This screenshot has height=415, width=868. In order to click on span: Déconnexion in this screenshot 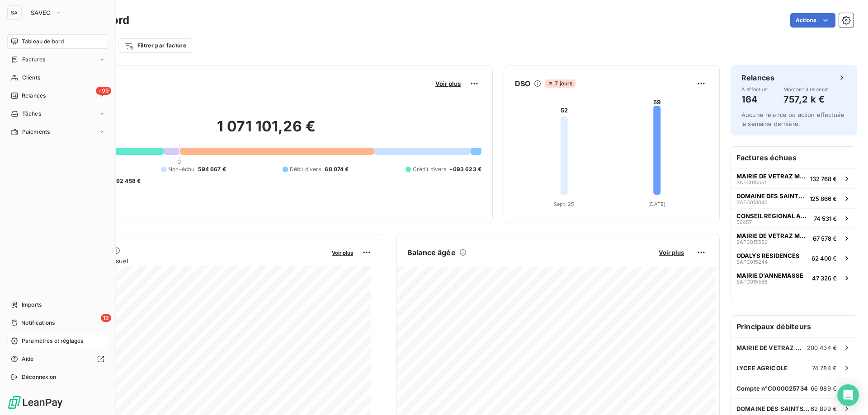, I will do `click(39, 377)`.